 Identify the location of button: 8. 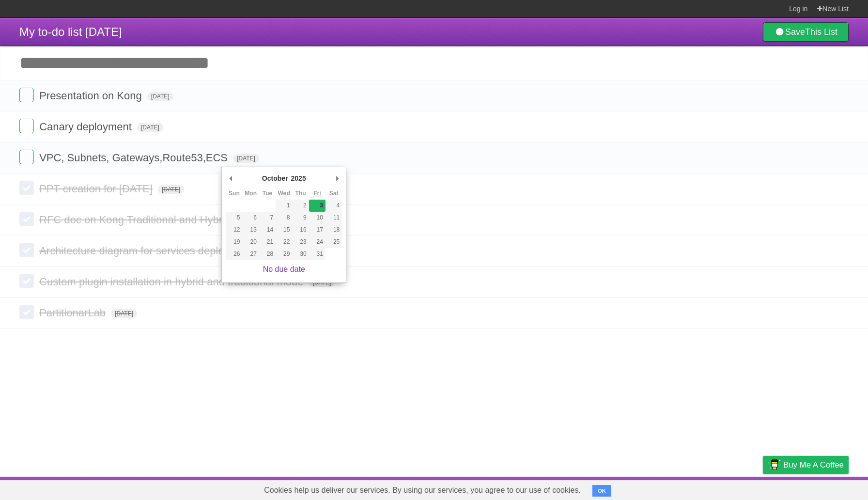
(284, 218).